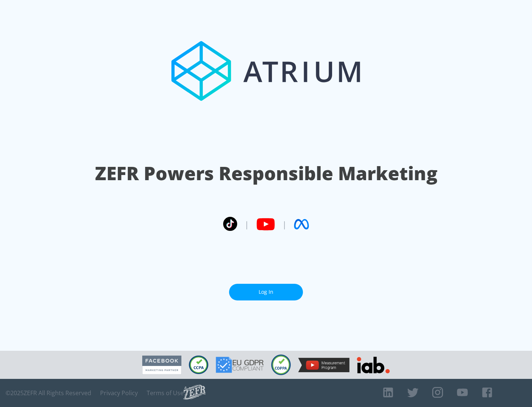  What do you see at coordinates (266, 173) in the screenshot?
I see `h1: ZEFR Powers Responsible Marketing` at bounding box center [266, 173].